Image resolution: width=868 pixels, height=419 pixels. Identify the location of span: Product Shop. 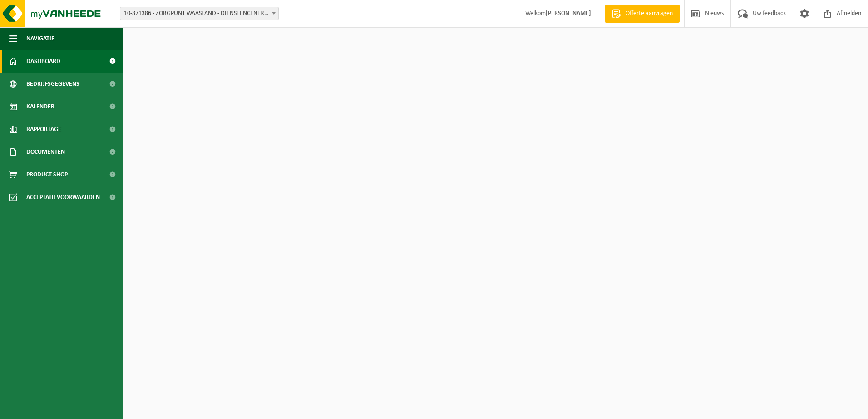
(47, 175).